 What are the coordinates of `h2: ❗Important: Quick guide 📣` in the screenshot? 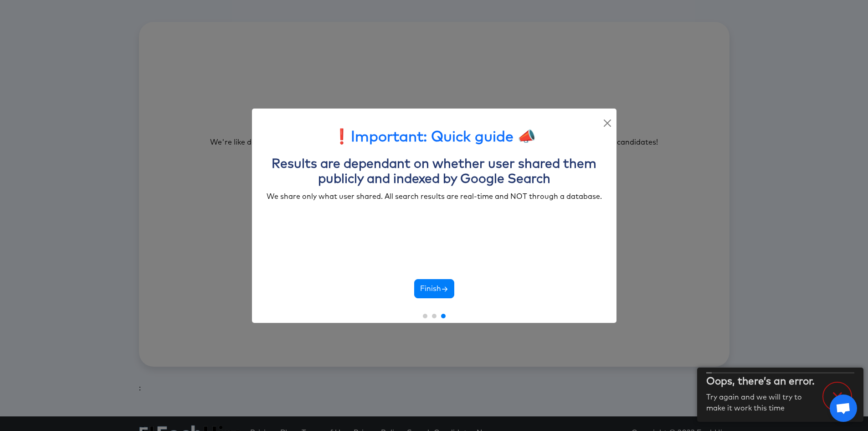 It's located at (434, 137).